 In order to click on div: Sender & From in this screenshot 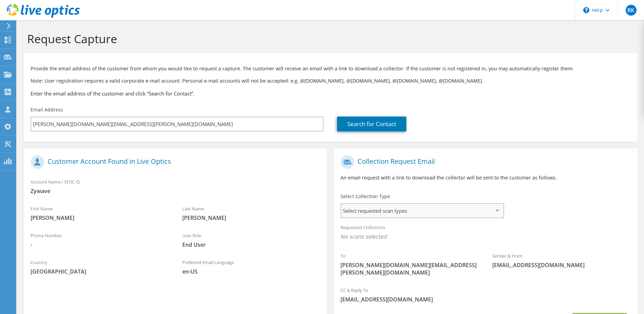, I will do `click(562, 260)`.